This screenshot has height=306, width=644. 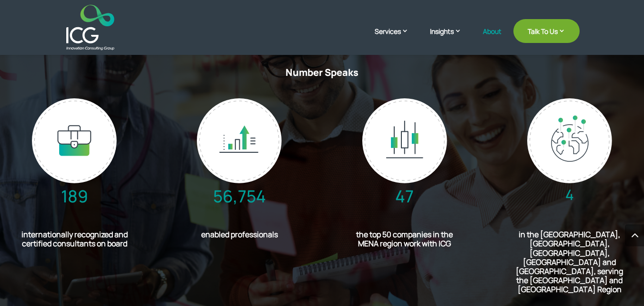 What do you see at coordinates (322, 75) in the screenshot?
I see `h3: Number Speaks` at bounding box center [322, 75].